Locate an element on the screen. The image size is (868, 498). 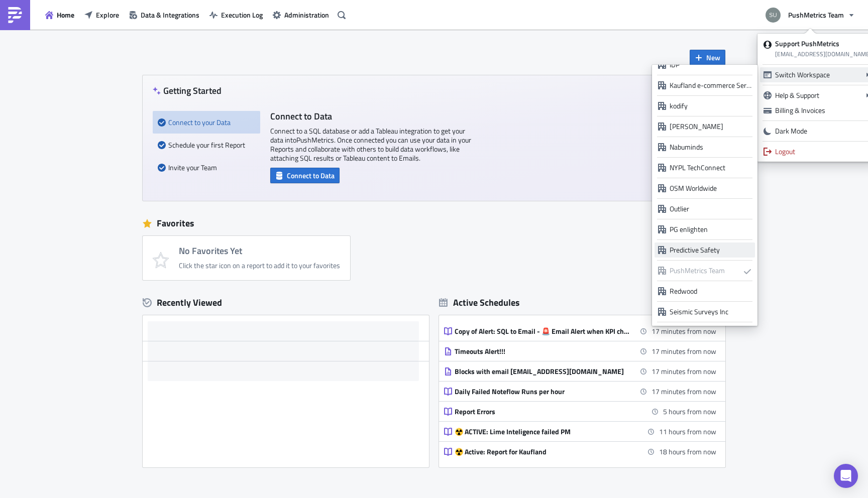
a: Daily Failed Noteflow Runs per hour17 minutes from now is located at coordinates (580, 391).